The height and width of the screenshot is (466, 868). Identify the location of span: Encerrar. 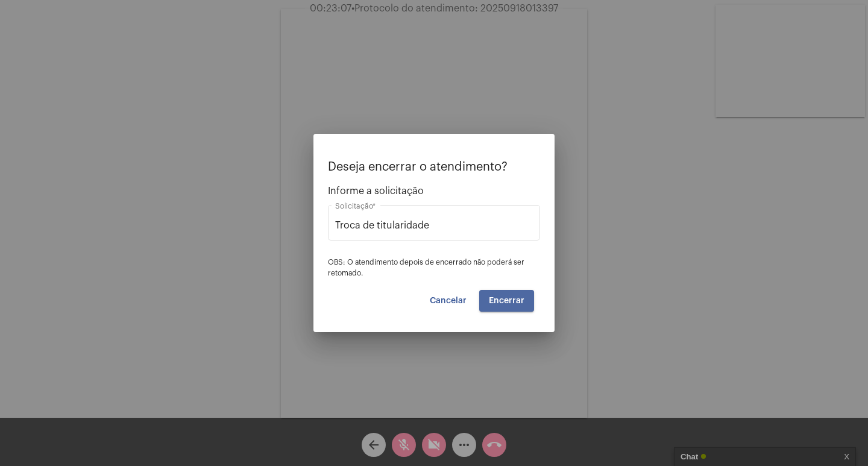
(507, 301).